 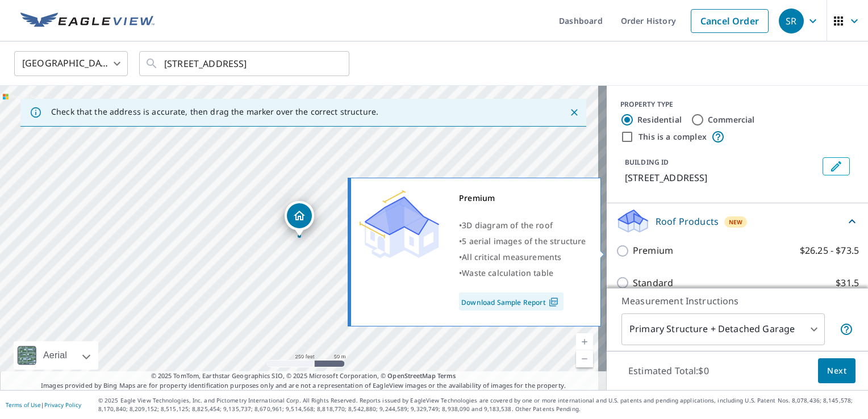 I want to click on a: Terms, so click(x=446, y=375).